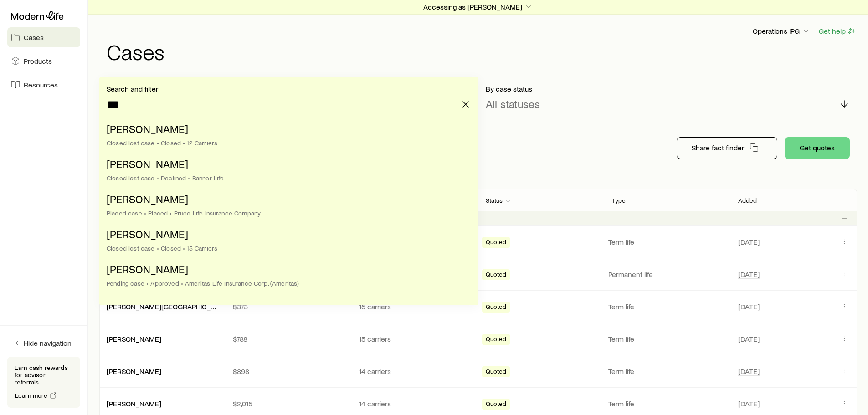 This screenshot has width=868, height=415. What do you see at coordinates (43, 382) in the screenshot?
I see `div: Earn cash rewards for advisor referrals.Learn more` at bounding box center [43, 382].